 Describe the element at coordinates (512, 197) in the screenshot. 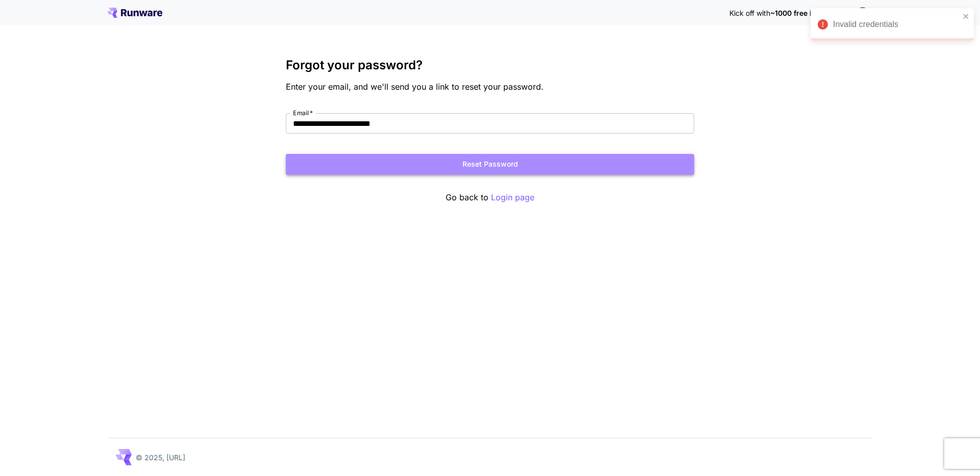

I see `button: Login page` at that location.